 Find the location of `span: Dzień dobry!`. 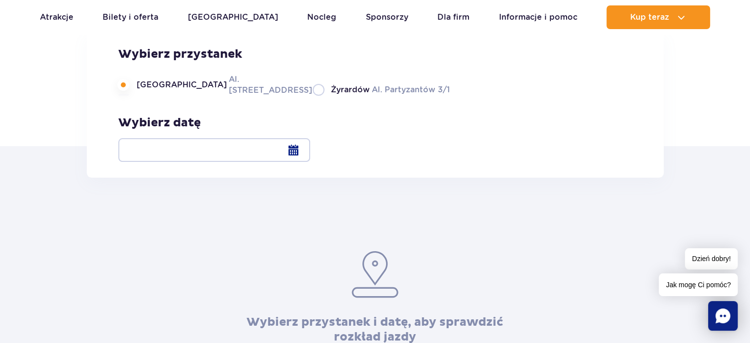

span: Dzień dobry! is located at coordinates (711, 258).